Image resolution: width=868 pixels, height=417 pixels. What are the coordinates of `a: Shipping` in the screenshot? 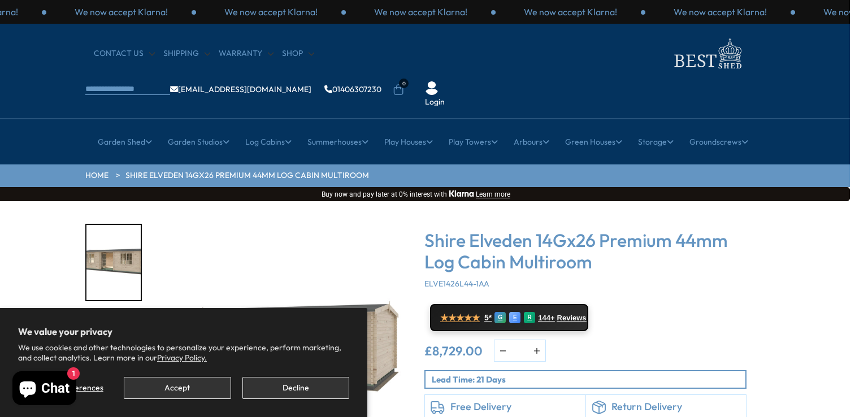 It's located at (186, 53).